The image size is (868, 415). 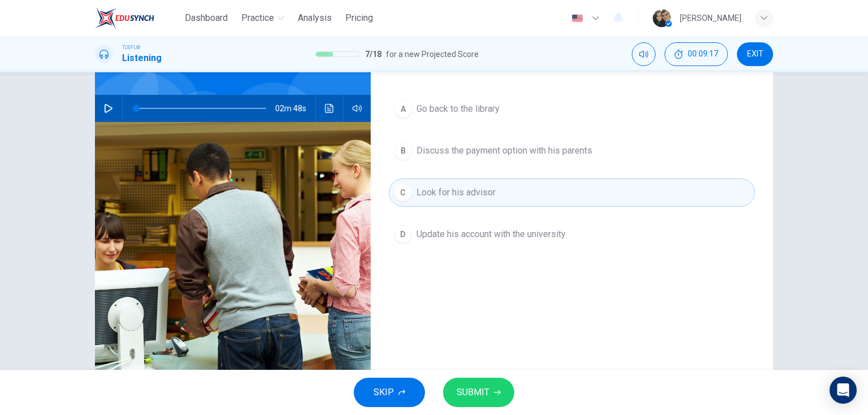 I want to click on img: en, so click(x=577, y=18).